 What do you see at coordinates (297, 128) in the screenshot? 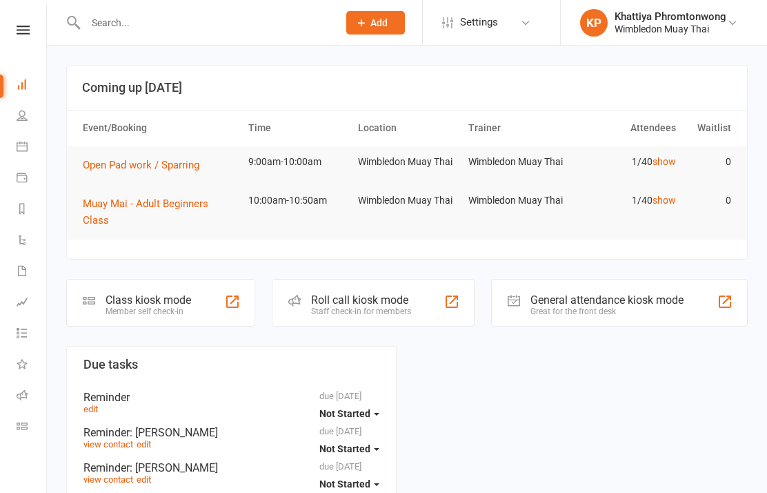
I see `th: Time` at bounding box center [297, 128].